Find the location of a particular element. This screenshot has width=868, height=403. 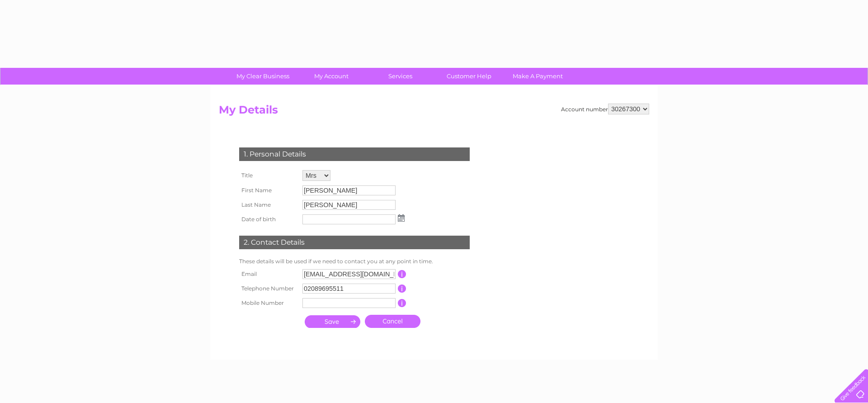

th: Last Name is located at coordinates (268, 205).